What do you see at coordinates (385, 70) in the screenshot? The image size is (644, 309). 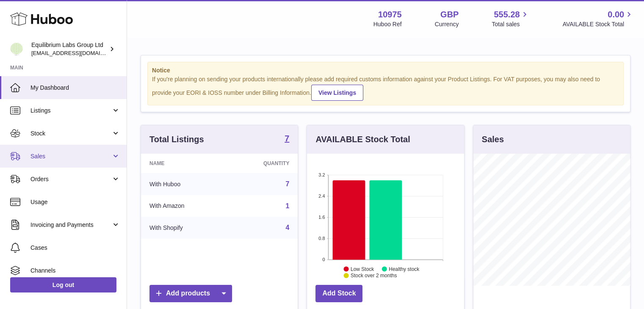 I see `strong: Notice` at bounding box center [385, 70].